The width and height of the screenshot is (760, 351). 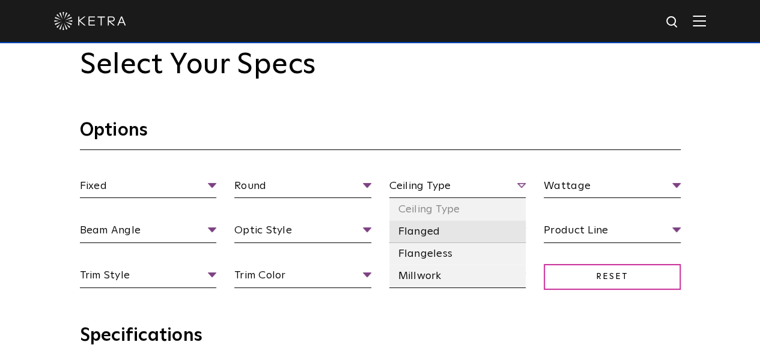 I want to click on span: Trim Color, so click(x=303, y=278).